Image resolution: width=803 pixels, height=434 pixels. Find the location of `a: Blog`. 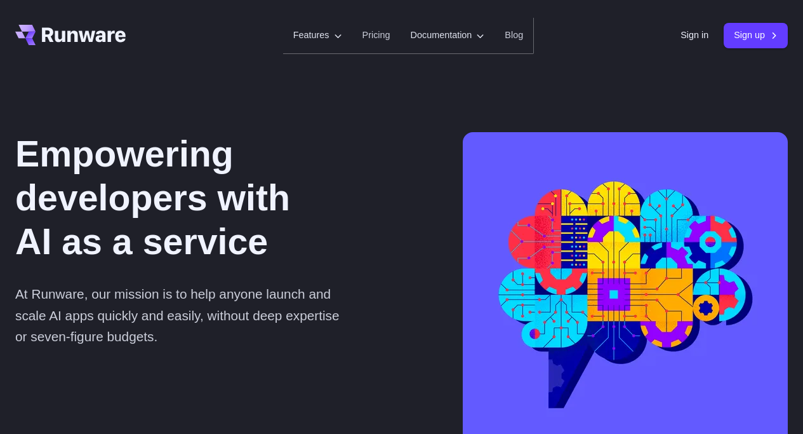

a: Blog is located at coordinates (514, 35).